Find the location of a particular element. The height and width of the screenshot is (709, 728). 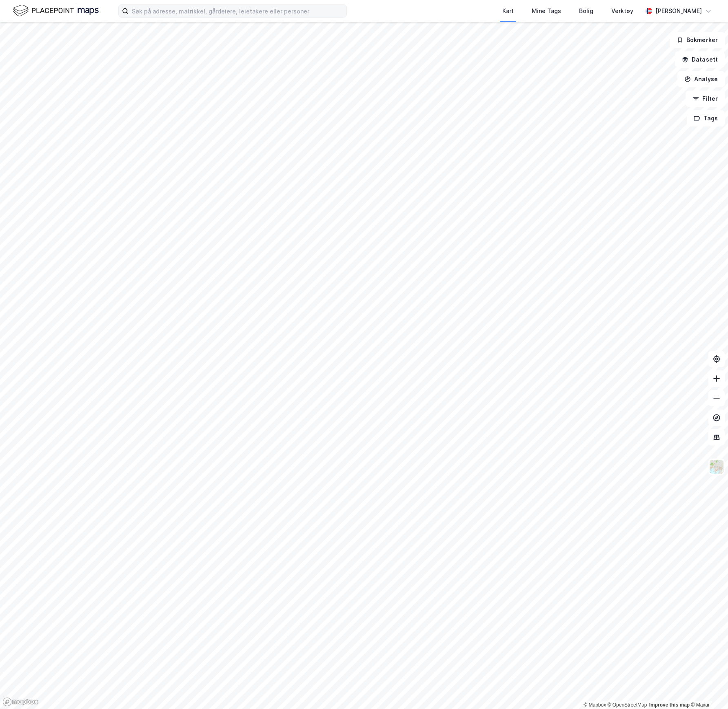

button: Tags is located at coordinates (705, 118).